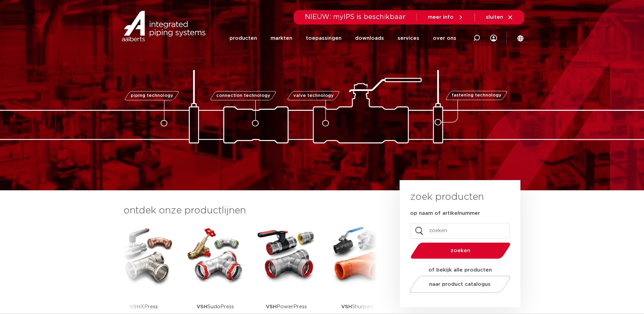 This screenshot has height=314, width=644. Describe the element at coordinates (323, 38) in the screenshot. I see `a: toepassingen` at that location.